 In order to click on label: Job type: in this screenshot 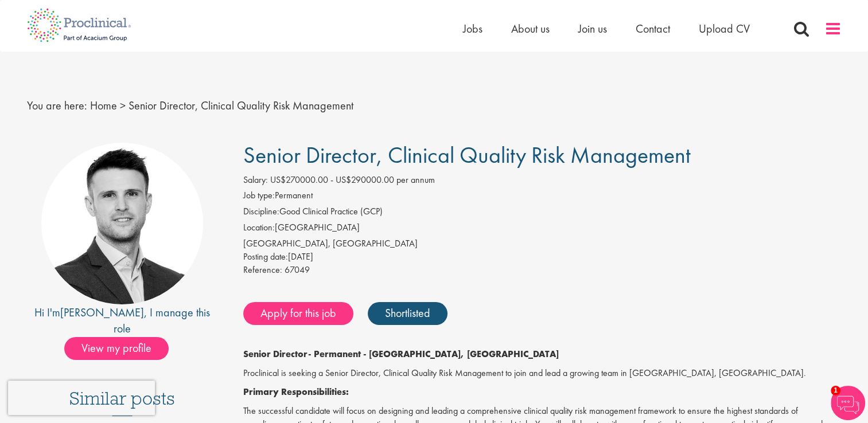, I will do `click(258, 196)`.